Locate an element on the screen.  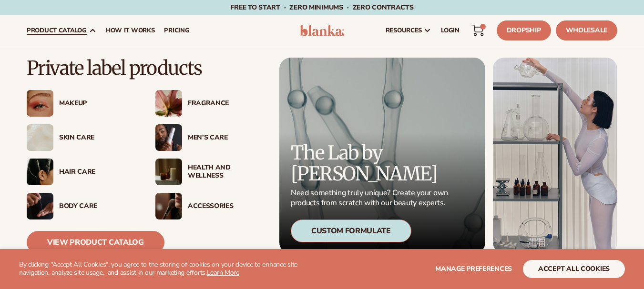
img: Female hair pulled back with clips. is located at coordinates (40, 172).